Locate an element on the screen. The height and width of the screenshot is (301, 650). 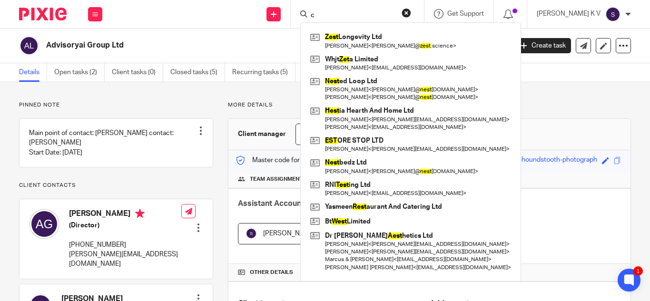
p: More details is located at coordinates (429, 105).